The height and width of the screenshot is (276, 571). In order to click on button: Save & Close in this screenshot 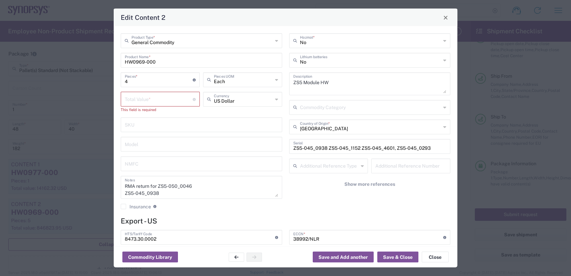, I will do `click(398, 257)`.